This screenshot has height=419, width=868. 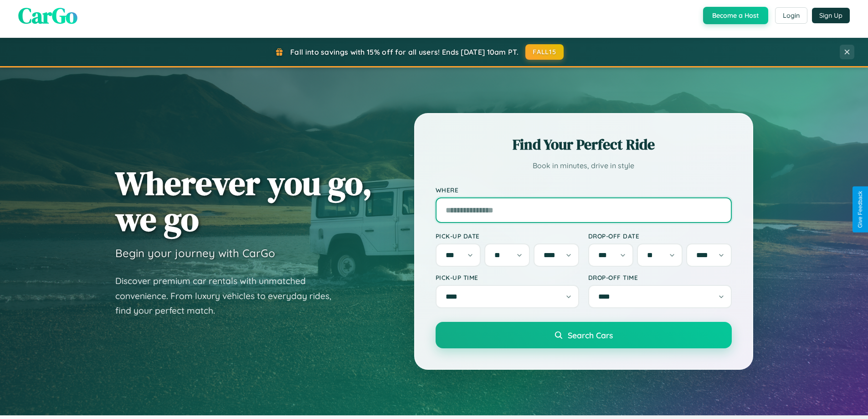 I want to click on p: Book in minutes, drive in style, so click(x=584, y=165).